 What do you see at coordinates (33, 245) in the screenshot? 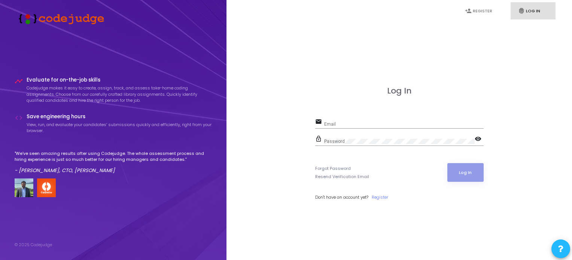
I see `div: © 2025 Codejudge` at bounding box center [33, 245].